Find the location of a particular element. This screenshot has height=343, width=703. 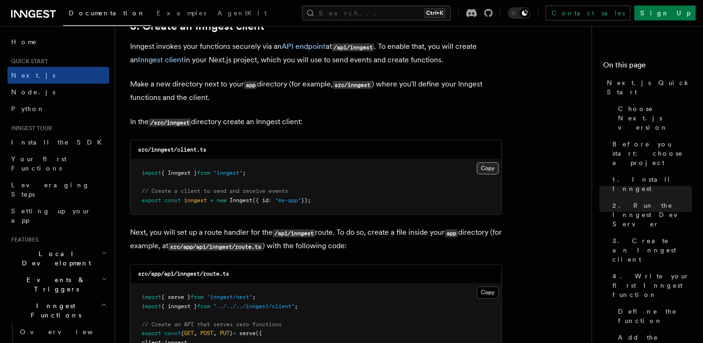

span: Before you start: choose a project is located at coordinates (652, 153).